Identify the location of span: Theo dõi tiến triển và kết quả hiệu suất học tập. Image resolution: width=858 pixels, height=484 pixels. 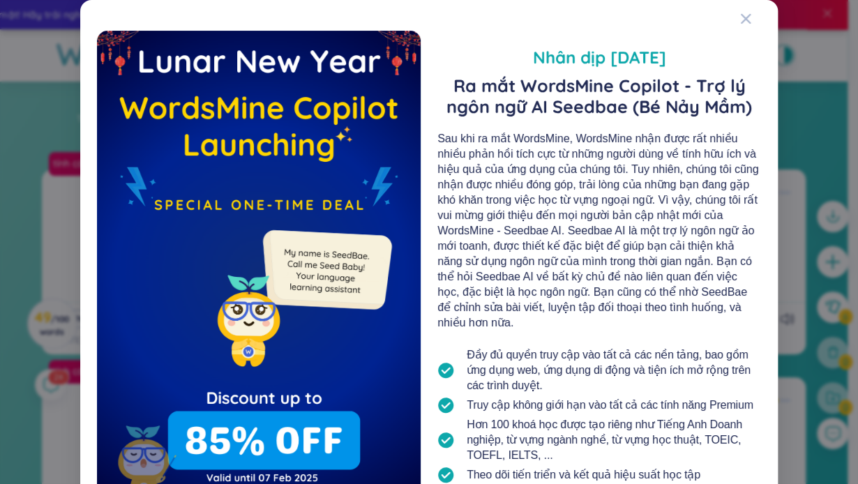
(583, 475).